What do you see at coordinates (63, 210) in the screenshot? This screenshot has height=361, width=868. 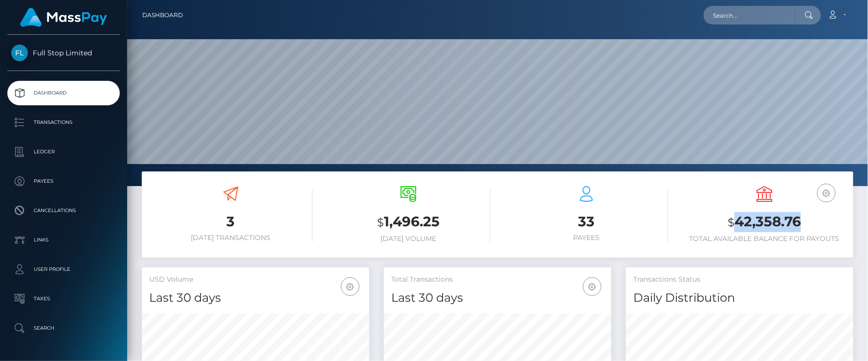 I see `p: Cancellations` at bounding box center [63, 210].